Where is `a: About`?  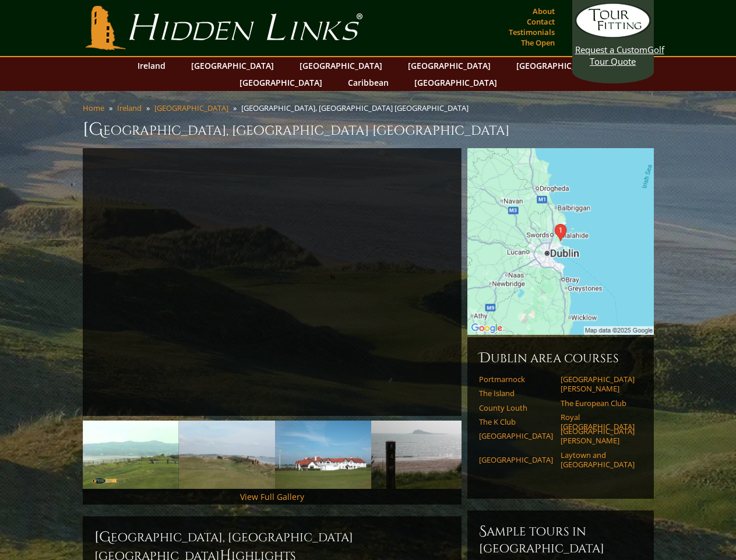
a: About is located at coordinates (544, 11).